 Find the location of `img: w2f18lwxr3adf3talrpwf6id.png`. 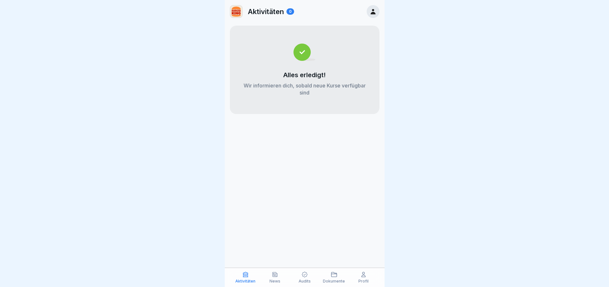

img: w2f18lwxr3adf3talrpwf6id.png is located at coordinates (236, 12).